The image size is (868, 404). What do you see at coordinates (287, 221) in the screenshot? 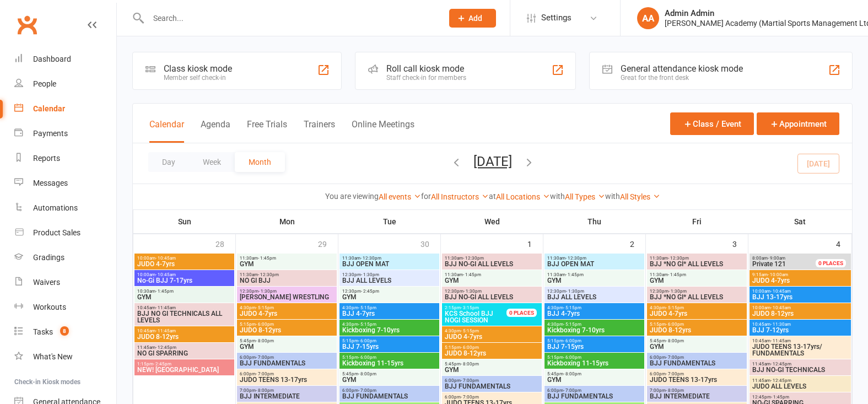
I see `th: Mon` at bounding box center [287, 221].